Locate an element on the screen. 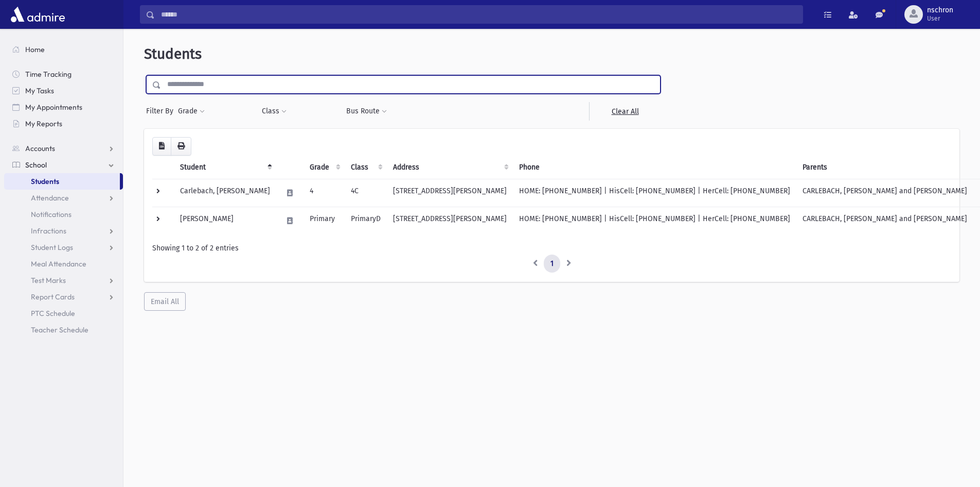  a: Report Cards is located at coordinates (63, 297).